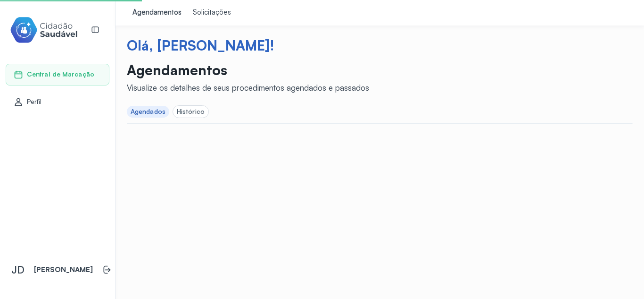  Describe the element at coordinates (248, 70) in the screenshot. I see `p: Agendamentos` at that location.